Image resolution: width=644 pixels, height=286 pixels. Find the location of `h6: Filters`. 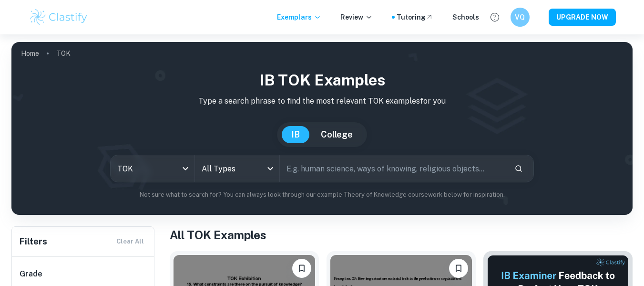

h6: Filters is located at coordinates (33, 242).